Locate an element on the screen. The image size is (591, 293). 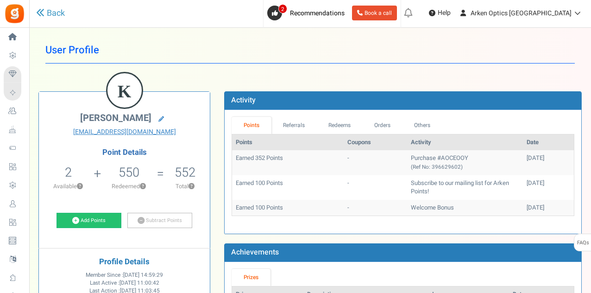
a: 2 Recommendations is located at coordinates (308, 13).